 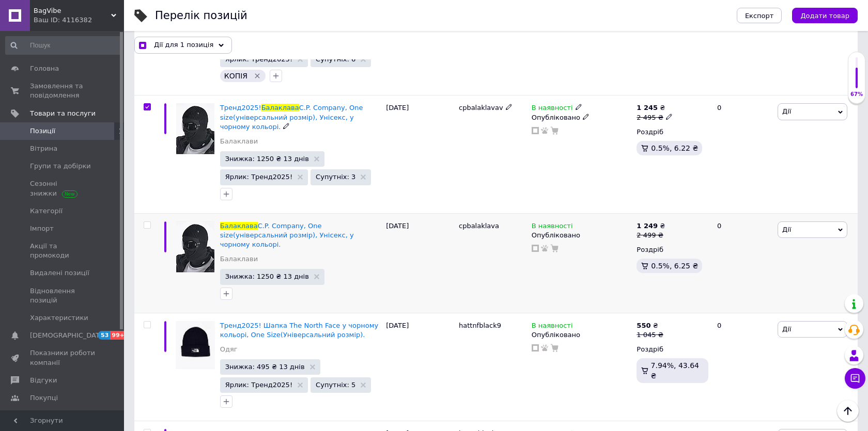 What do you see at coordinates (760, 15) in the screenshot?
I see `button: Експорт` at bounding box center [760, 15].